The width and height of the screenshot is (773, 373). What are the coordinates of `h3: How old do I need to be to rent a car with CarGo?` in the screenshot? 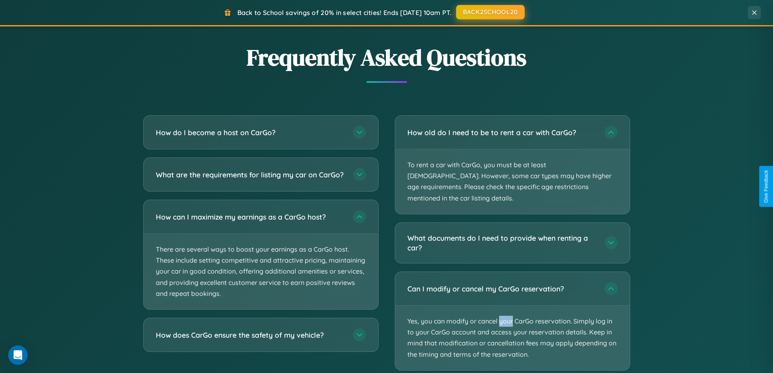 It's located at (502, 132).